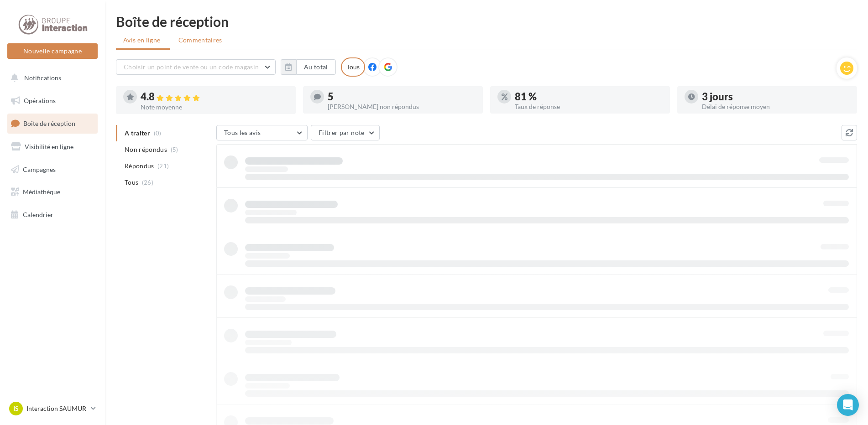 The width and height of the screenshot is (868, 425). What do you see at coordinates (776, 97) in the screenshot?
I see `div: 3 jours` at bounding box center [776, 97].